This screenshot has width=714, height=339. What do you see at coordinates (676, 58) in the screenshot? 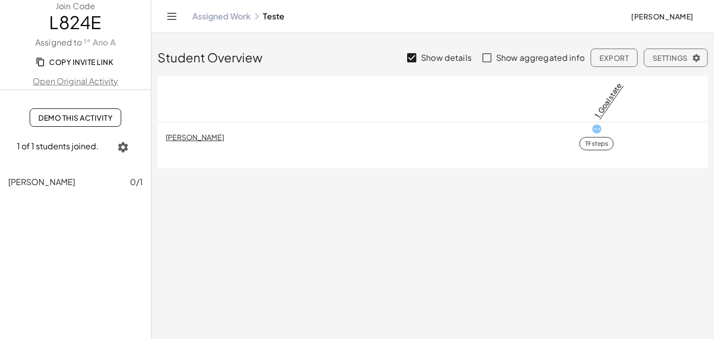
I see `span: Settings` at bounding box center [676, 58].